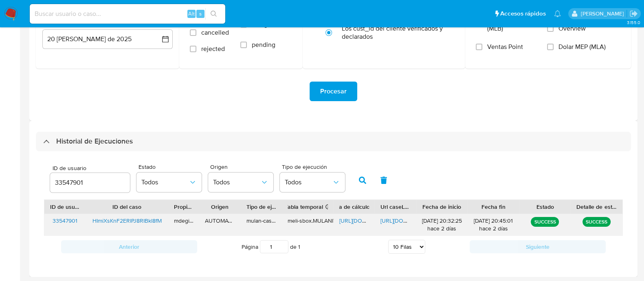  What do you see at coordinates (523, 14) in the screenshot?
I see `span: Accesos rápidos` at bounding box center [523, 14].